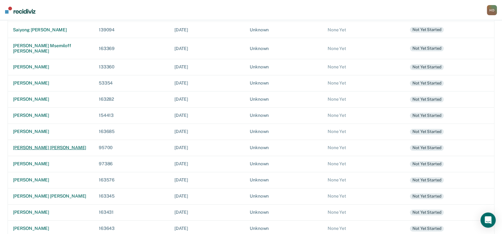 Image resolution: width=502 pixels, height=234 pixels. Describe the element at coordinates (492, 10) in the screenshot. I see `div: H D` at that location.